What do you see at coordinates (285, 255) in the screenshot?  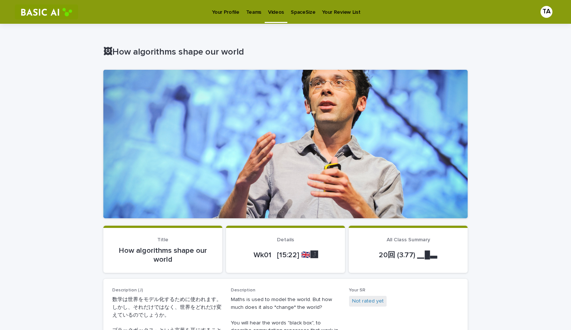 I see `p: Wk01 [15:22] 🇬🇧🅹️` at bounding box center [285, 255].